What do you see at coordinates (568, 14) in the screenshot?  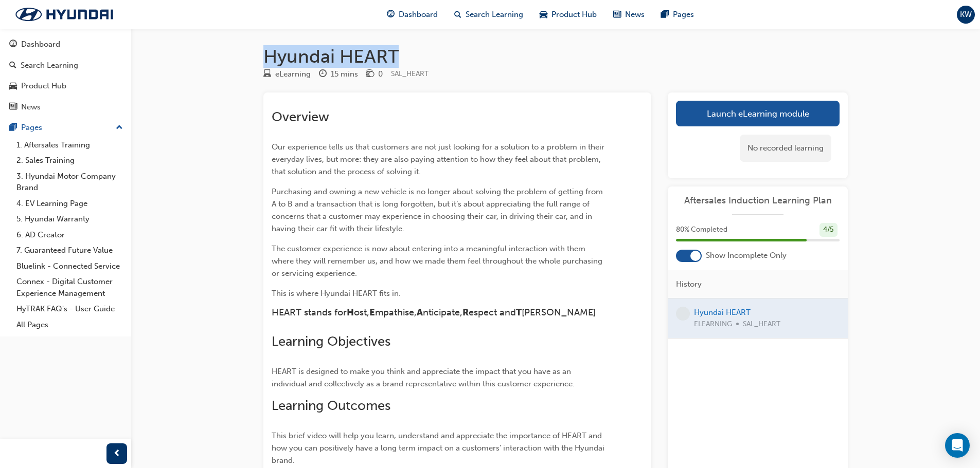 I see `a: car-iconProduct Hub` at bounding box center [568, 14].